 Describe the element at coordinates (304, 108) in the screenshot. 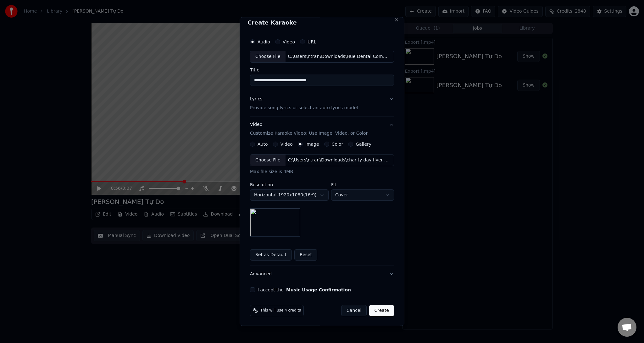

I see `p: Provide song lyrics or select an auto lyrics model` at that location.